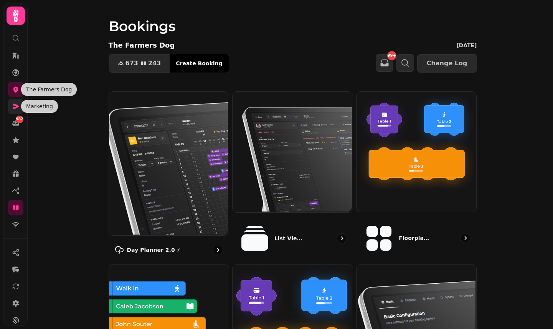 The height and width of the screenshot is (329, 553). What do you see at coordinates (199, 63) in the screenshot?
I see `button: Create Booking` at bounding box center [199, 63].